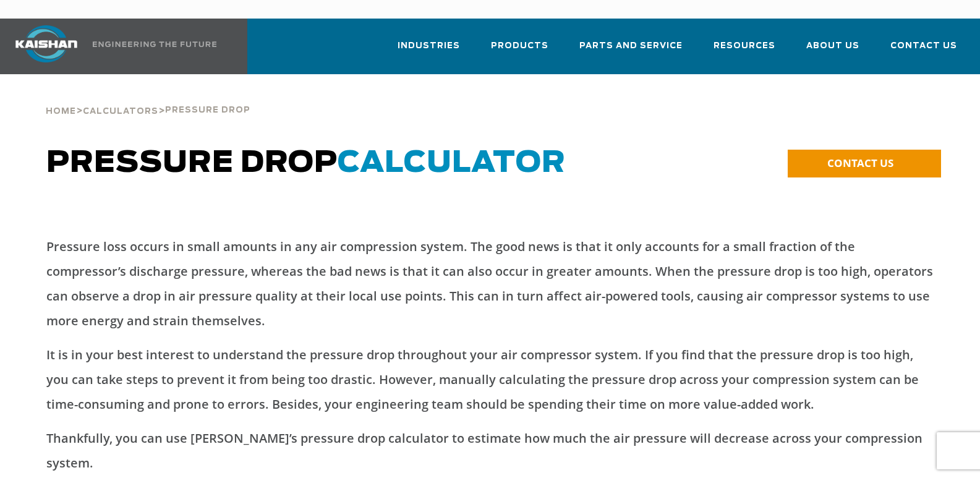 This screenshot has height=478, width=980. Describe the element at coordinates (429, 51) in the screenshot. I see `a: Industries` at that location.